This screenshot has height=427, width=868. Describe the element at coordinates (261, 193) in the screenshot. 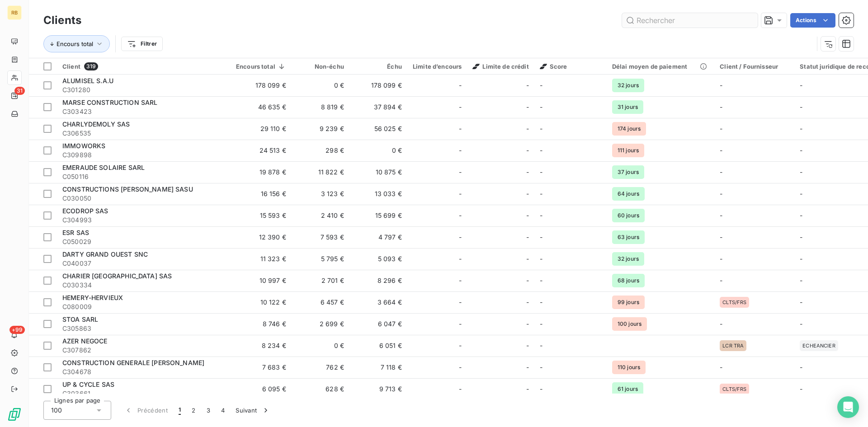

I see `td: 16 156 €` at that location.